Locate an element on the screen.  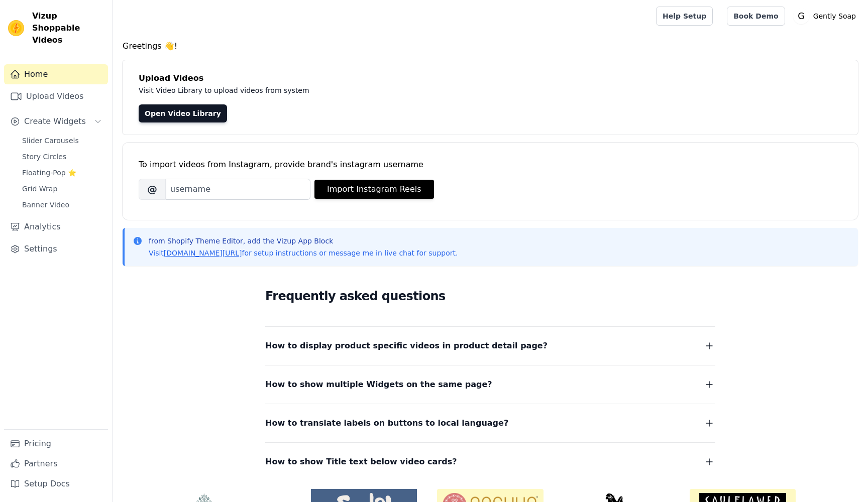
a: Banner Video is located at coordinates (62, 205).